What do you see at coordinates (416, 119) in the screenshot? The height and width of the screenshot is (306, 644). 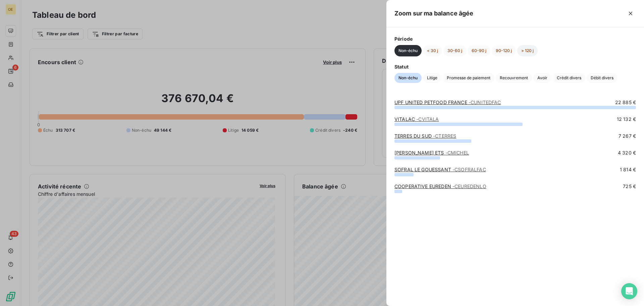 I see `a: VITALAC` at bounding box center [416, 119].